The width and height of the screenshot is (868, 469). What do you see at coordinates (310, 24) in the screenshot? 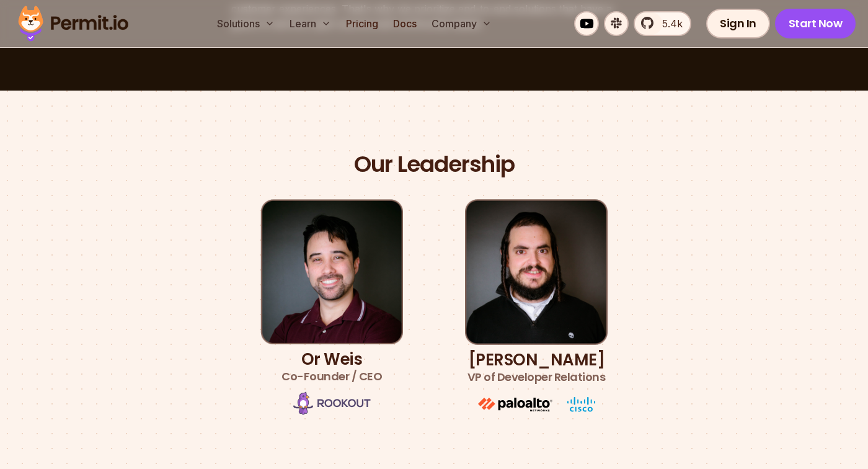
I see `button: Learn` at bounding box center [310, 24].